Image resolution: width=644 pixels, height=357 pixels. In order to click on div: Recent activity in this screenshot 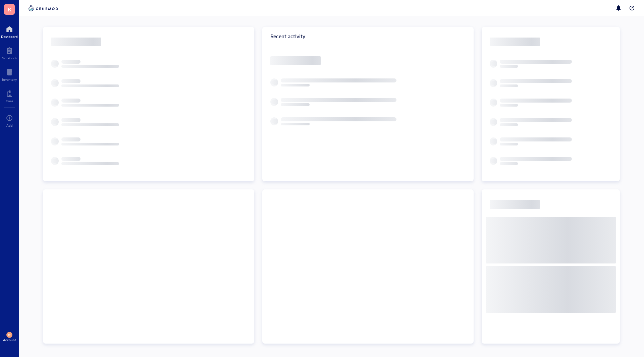, I will do `click(368, 36)`.